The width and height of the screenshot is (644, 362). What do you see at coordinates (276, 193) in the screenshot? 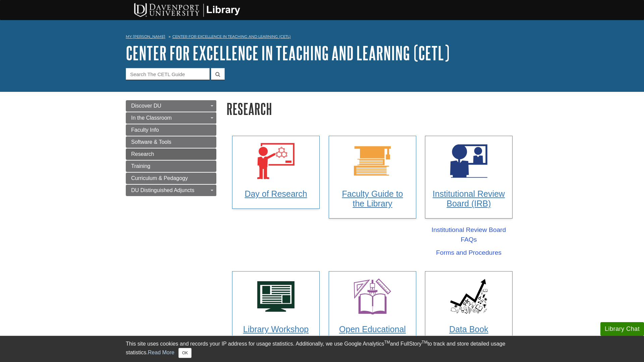
I see `h3: Day of Research` at bounding box center [276, 193].